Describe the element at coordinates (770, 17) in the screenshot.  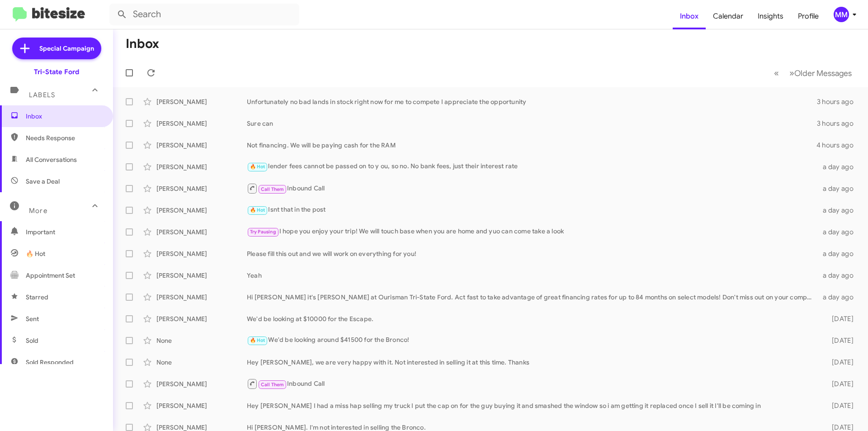
I see `span: Insights` at that location.